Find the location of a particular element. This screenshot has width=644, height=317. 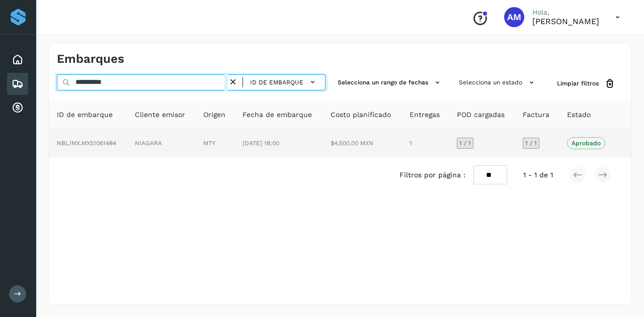

span: Limpiar filtros is located at coordinates (577, 83).